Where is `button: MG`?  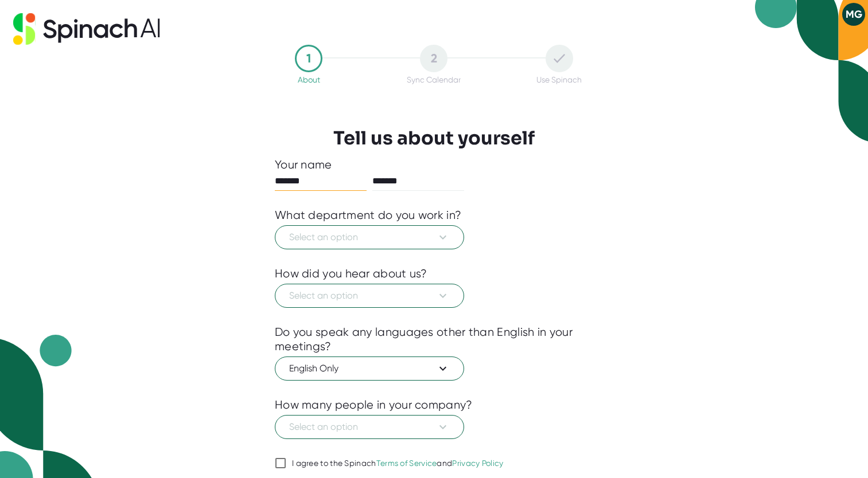 button: MG is located at coordinates (853, 15).